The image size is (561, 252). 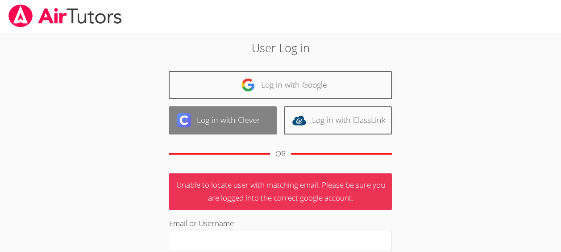 What do you see at coordinates (201, 223) in the screenshot?
I see `label: Email or Username` at bounding box center [201, 223].